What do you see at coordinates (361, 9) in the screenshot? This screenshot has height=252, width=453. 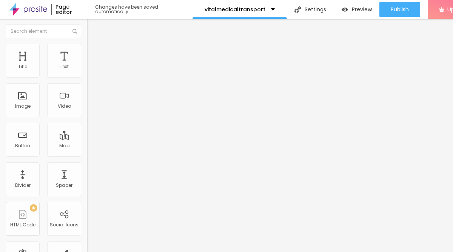 I see `span: Preview` at bounding box center [361, 9].